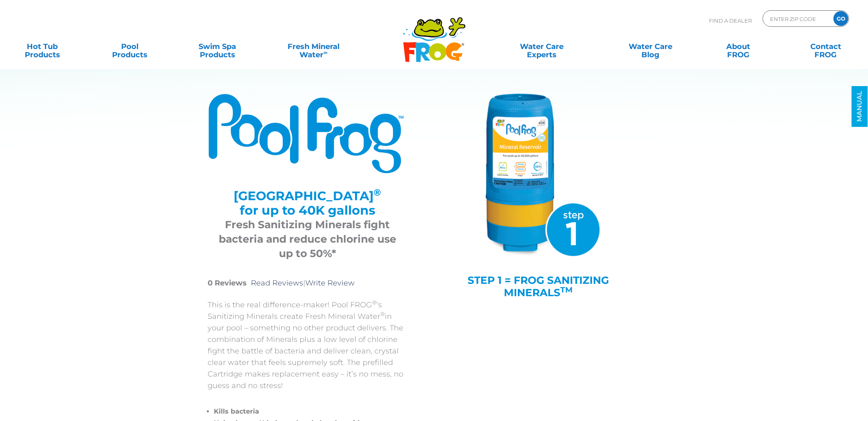 Image resolution: width=868 pixels, height=421 pixels. What do you see at coordinates (538, 286) in the screenshot?
I see `h4: STEP 1 = FROG SANITIZING MINERALS` at bounding box center [538, 286].